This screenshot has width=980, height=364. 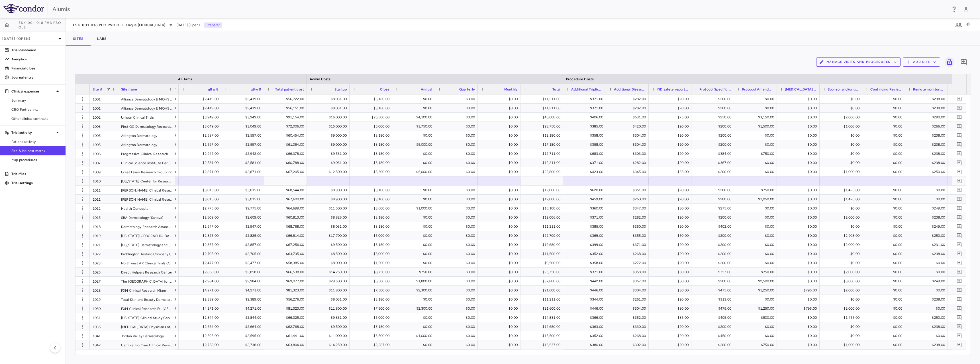 I want to click on div: 1011, so click(x=104, y=199).